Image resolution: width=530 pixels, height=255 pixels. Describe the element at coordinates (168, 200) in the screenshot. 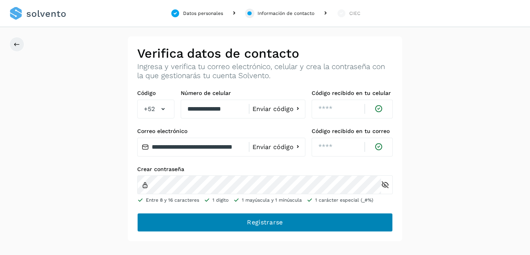

I see `li: Entre 8 y 16 caracteres` at that location.